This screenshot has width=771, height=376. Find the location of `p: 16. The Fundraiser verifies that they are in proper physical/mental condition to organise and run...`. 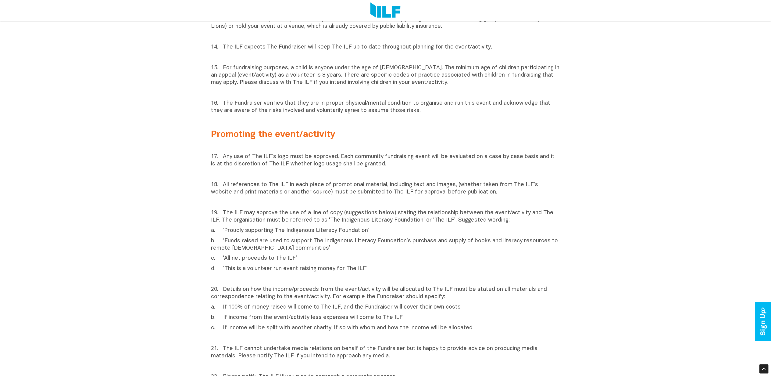

p: 16. The Fundraiser verifies that they are in proper physical/mental condition to organise and run... is located at coordinates (386, 107).